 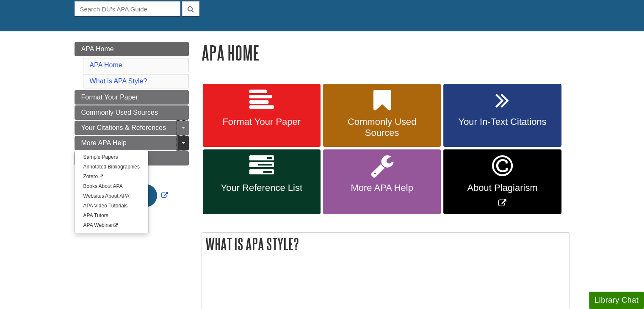 I want to click on a: Your Reference List, so click(x=262, y=182).